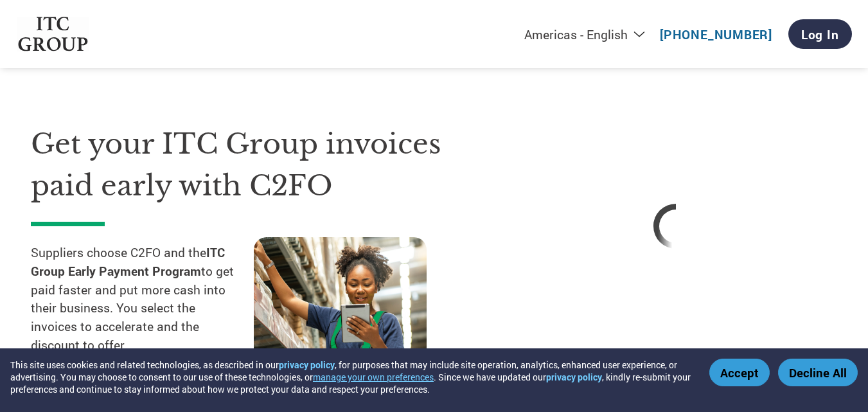 The image size is (868, 412). I want to click on img: ITC Group, so click(53, 34).